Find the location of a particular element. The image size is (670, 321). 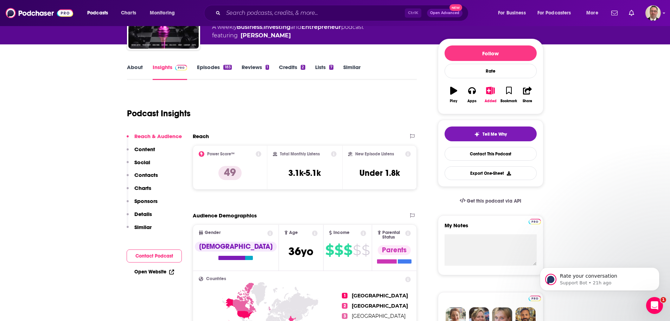

a: Podchaser - Follow, Share and Rate Podcasts is located at coordinates (39, 13).